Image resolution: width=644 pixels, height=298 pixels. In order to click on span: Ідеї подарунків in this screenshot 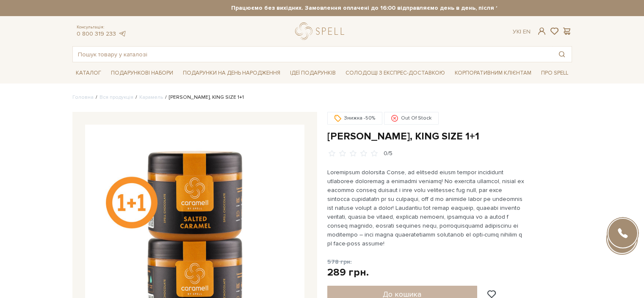, I will do `click(313, 73)`.